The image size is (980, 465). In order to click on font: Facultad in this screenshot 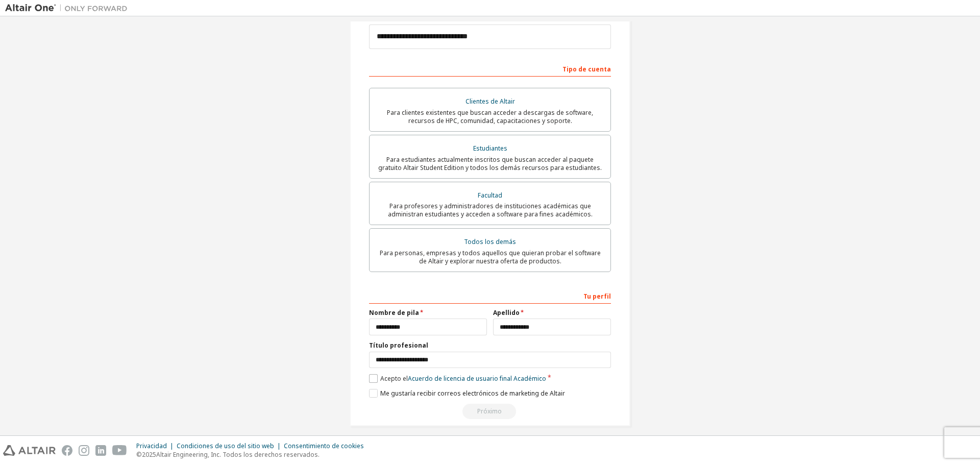, I will do `click(490, 195)`.